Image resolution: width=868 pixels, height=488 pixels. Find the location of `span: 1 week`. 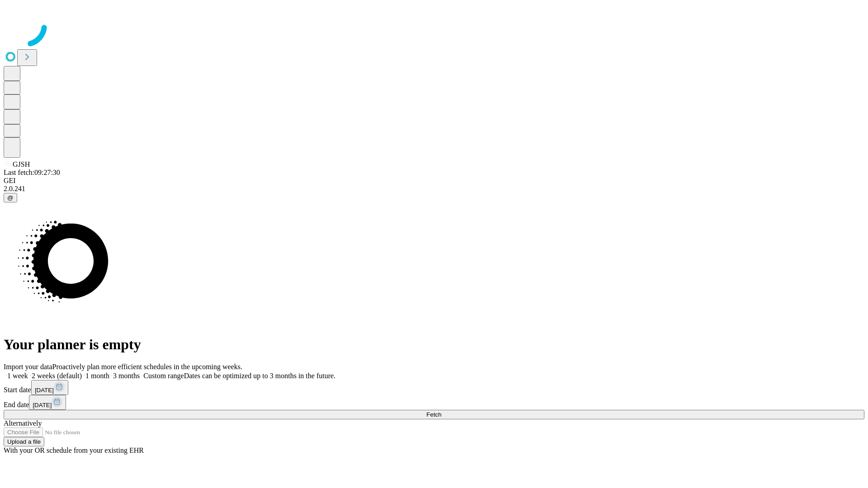

span: 1 week is located at coordinates (17, 376).